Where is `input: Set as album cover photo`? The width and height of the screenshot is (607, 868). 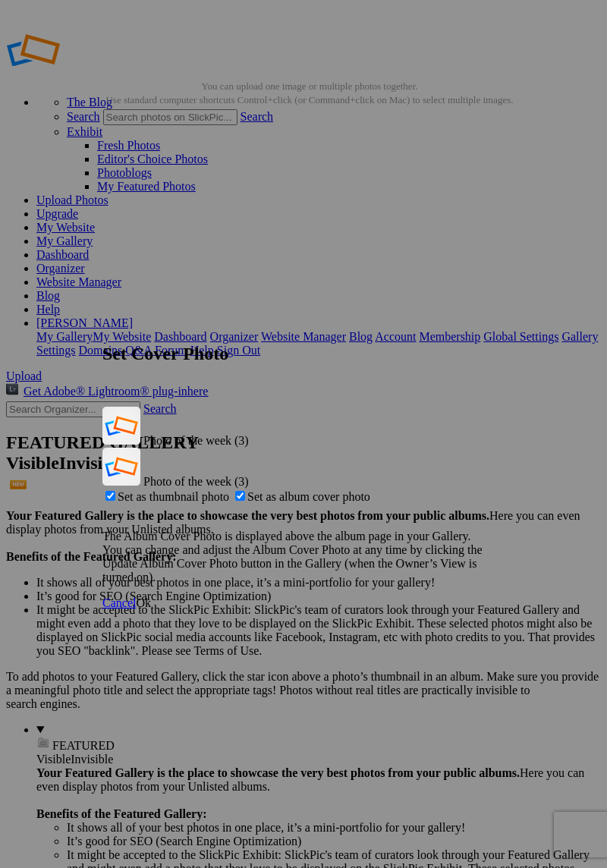
input: Set as album cover photo is located at coordinates (240, 495).